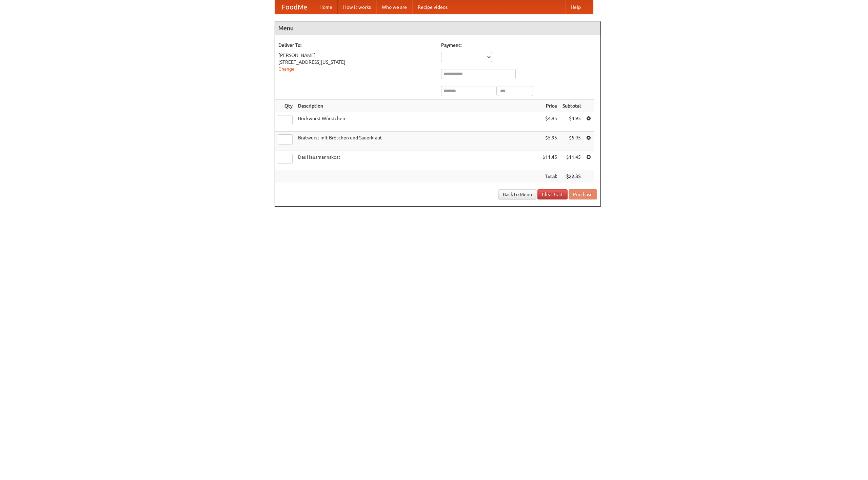 The height and width of the screenshot is (480, 868). I want to click on td: Bratwurst mit Brötchen und Sauerkraut, so click(417, 141).